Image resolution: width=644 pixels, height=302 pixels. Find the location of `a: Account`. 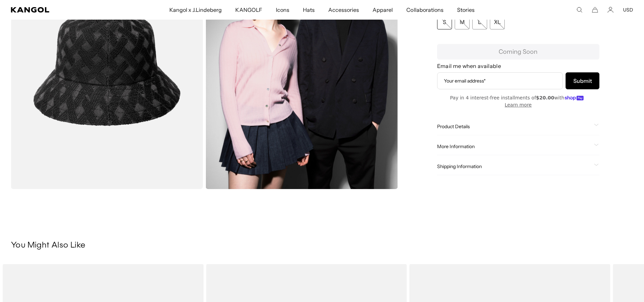

a: Account is located at coordinates (610, 10).